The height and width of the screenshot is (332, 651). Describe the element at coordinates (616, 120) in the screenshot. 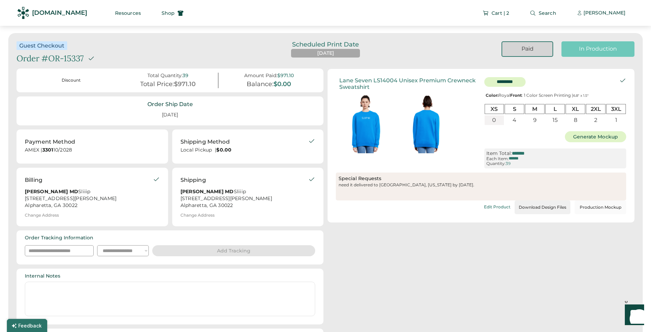

I see `div: 1` at that location.